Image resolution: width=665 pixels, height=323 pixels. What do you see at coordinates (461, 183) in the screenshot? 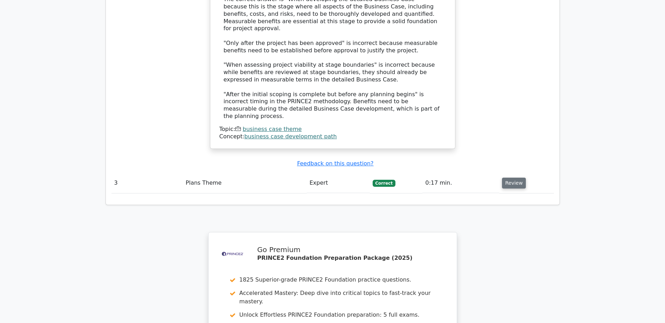
I see `td: 0:17 min.` at bounding box center [461, 183].